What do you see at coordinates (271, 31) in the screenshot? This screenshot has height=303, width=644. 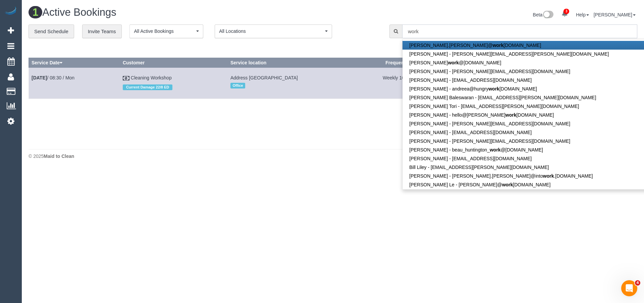 I see `span: All Locations` at bounding box center [271, 31].